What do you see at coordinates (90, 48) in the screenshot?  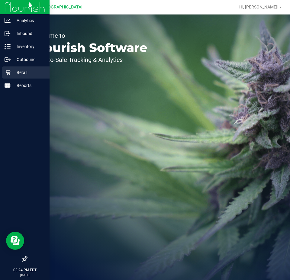 I see `p: Flourish Software` at bounding box center [90, 48].